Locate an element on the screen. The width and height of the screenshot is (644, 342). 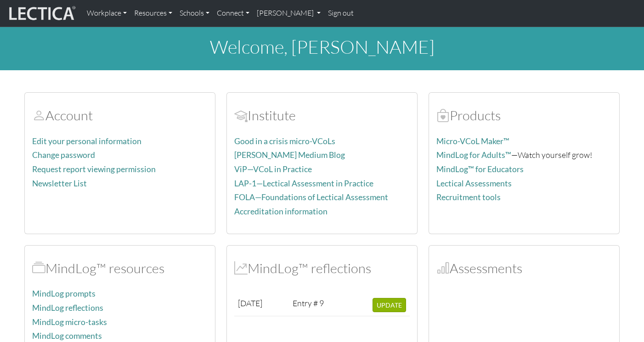
a: Sign out is located at coordinates (341, 14).